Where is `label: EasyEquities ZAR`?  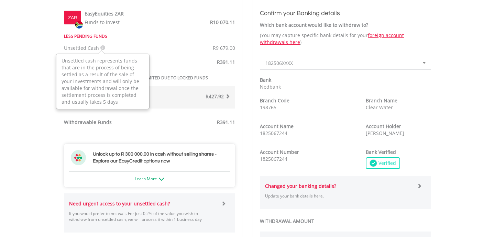 label: EasyEquities ZAR is located at coordinates (104, 14).